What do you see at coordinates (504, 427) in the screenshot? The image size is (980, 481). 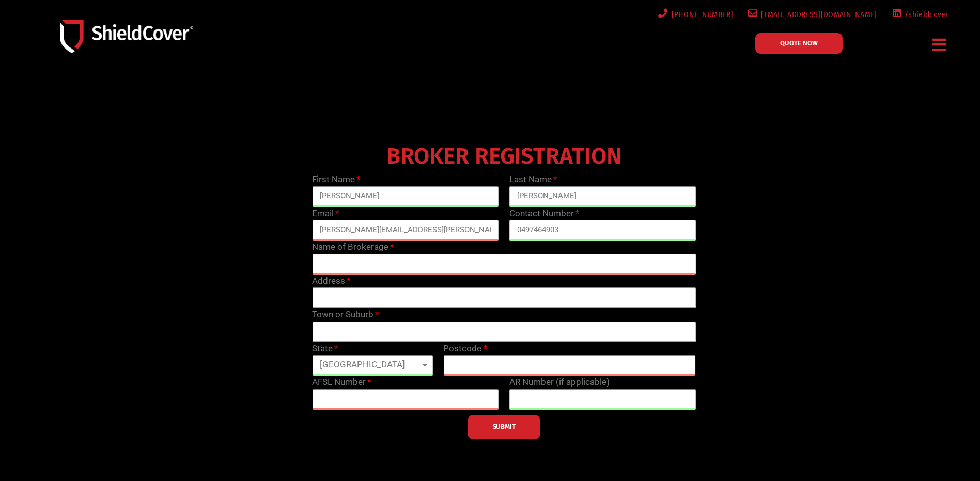 I see `button: SUBMIT` at bounding box center [504, 427].